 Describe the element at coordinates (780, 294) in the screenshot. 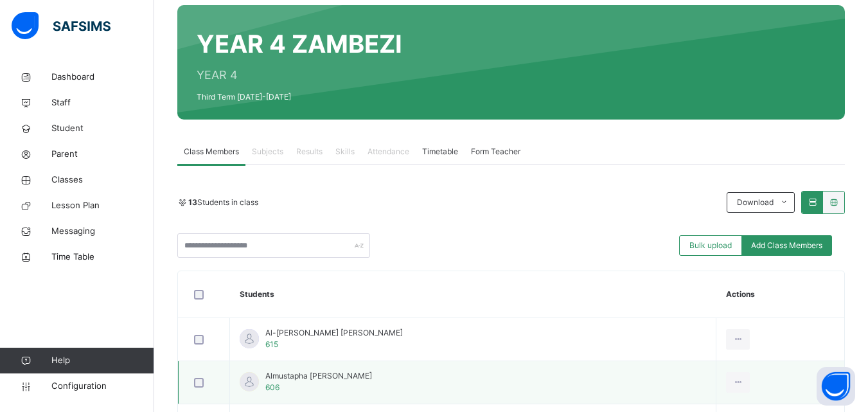

I see `th: Actions` at that location.